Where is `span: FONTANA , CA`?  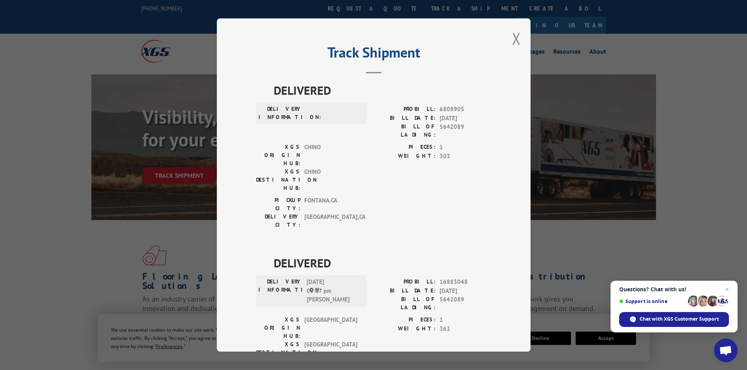 span: FONTANA , CA is located at coordinates (330, 205).